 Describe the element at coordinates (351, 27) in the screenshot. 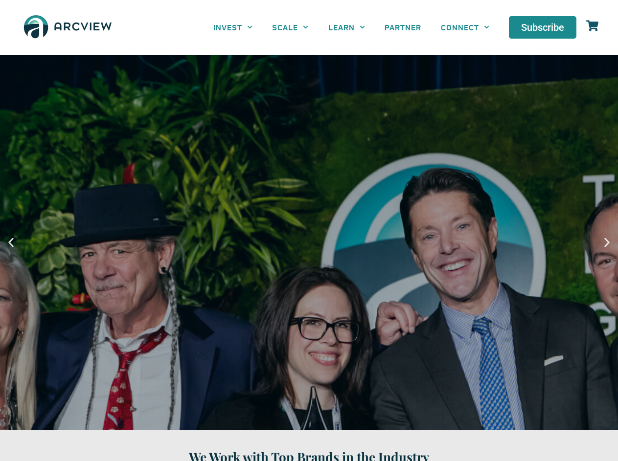

I see `nav: Menu` at that location.